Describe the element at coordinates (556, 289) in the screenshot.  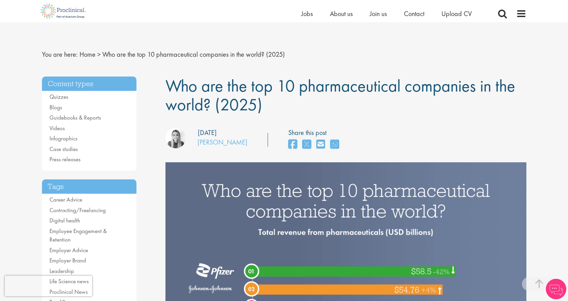
I see `img: Chatbot` at that location.